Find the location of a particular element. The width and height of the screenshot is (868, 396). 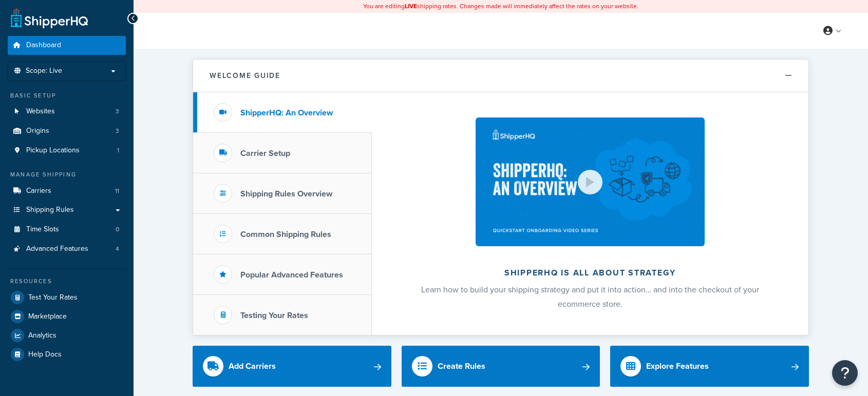

a: Carriers11 is located at coordinates (67, 191).